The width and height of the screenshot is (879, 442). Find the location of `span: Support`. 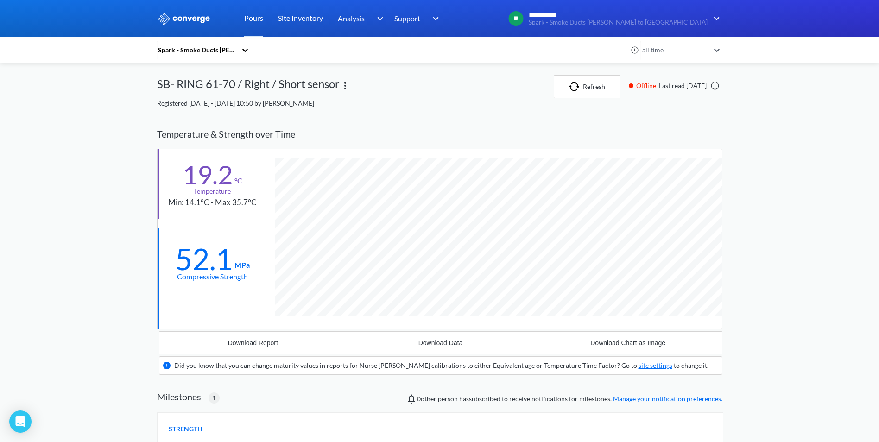

span: Support is located at coordinates (407, 18).